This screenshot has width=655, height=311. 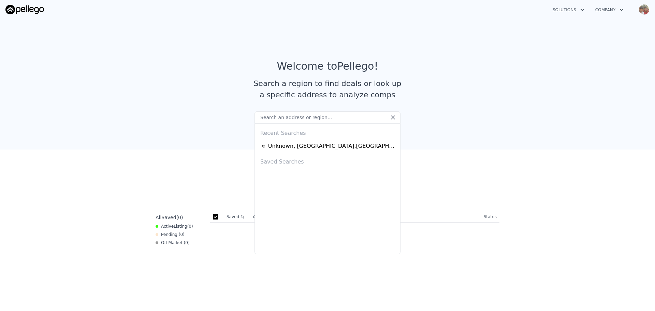 What do you see at coordinates (328, 160) in the screenshot?
I see `div: Saved Searches` at bounding box center [328, 160].